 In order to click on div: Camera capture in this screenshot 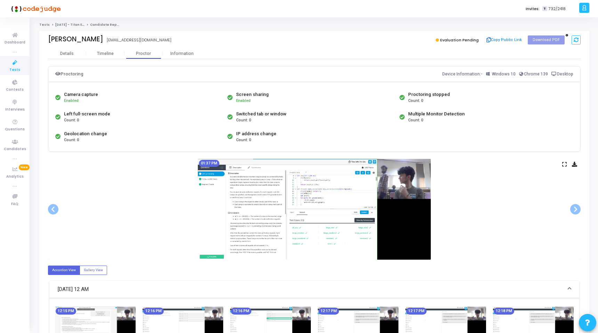, I will do `click(81, 95)`.